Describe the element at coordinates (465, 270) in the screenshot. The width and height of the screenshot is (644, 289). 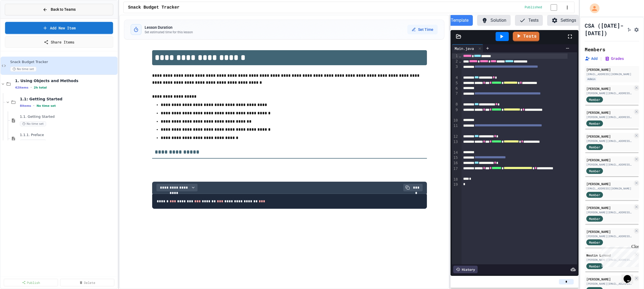
I see `div: History` at that location.